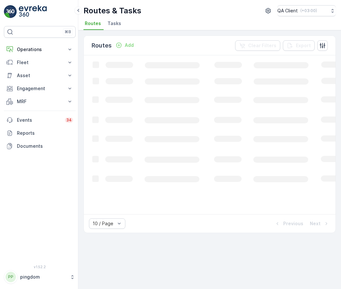 The image size is (341, 289). I want to click on button: QA Client(+03:00), so click(307, 11).